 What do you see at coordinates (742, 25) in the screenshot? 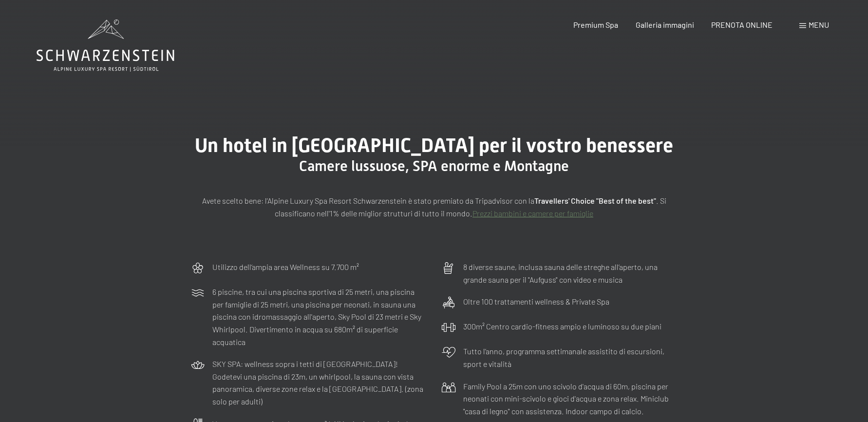
I see `span: PRENOTA ONLINE` at bounding box center [742, 25].